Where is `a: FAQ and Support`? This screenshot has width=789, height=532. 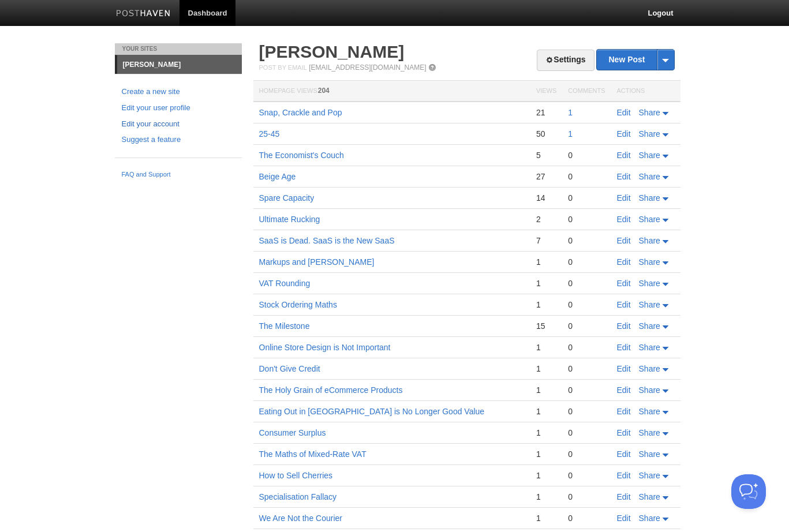 a: FAQ and Support is located at coordinates (179, 175).